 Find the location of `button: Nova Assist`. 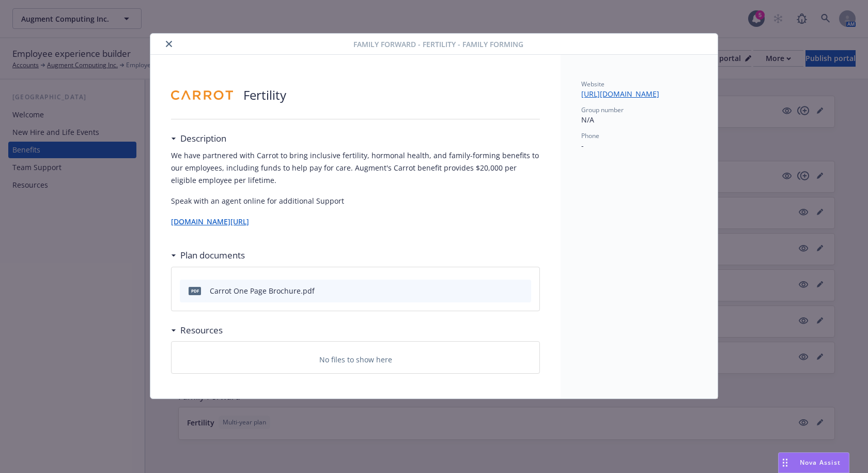

button: Nova Assist is located at coordinates (814, 462).